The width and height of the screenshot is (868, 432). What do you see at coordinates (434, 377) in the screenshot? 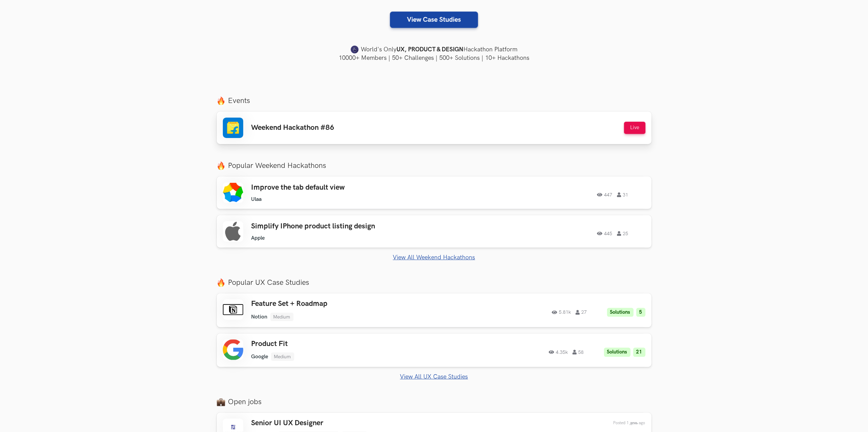
I see `a: View All UX Case Studies` at bounding box center [434, 377].